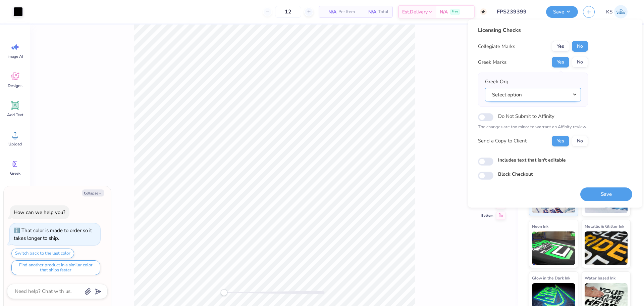  Describe the element at coordinates (540, 226) in the screenshot. I see `span: Neon Ink` at that location.